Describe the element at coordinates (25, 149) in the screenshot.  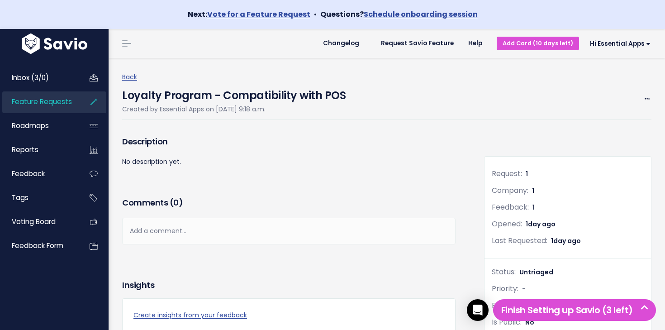
I see `span: Reports` at that location.